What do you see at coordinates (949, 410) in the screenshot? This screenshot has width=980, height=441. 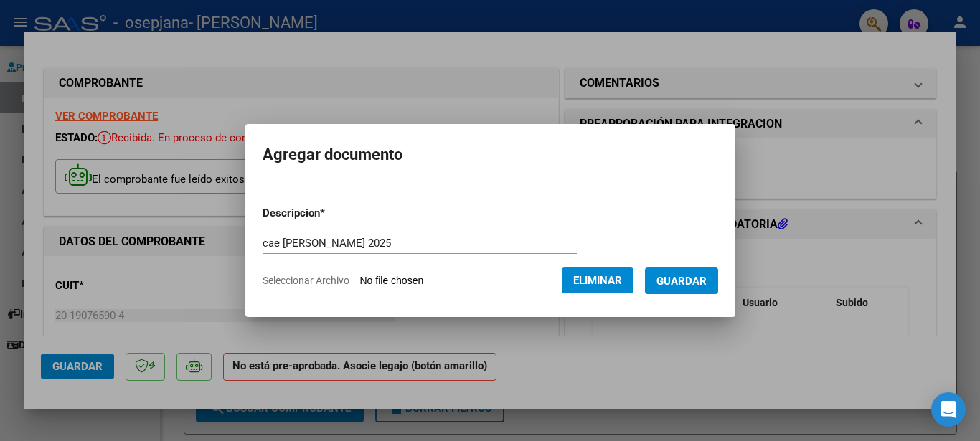 I see `div: Open Intercom Messenger` at bounding box center [949, 410].